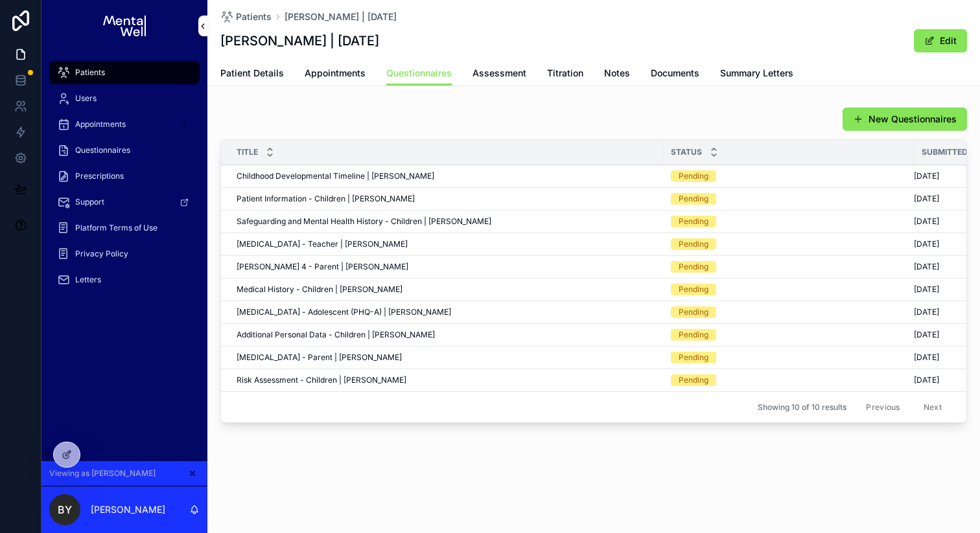  Describe the element at coordinates (125, 280) in the screenshot. I see `a: Letters` at that location.